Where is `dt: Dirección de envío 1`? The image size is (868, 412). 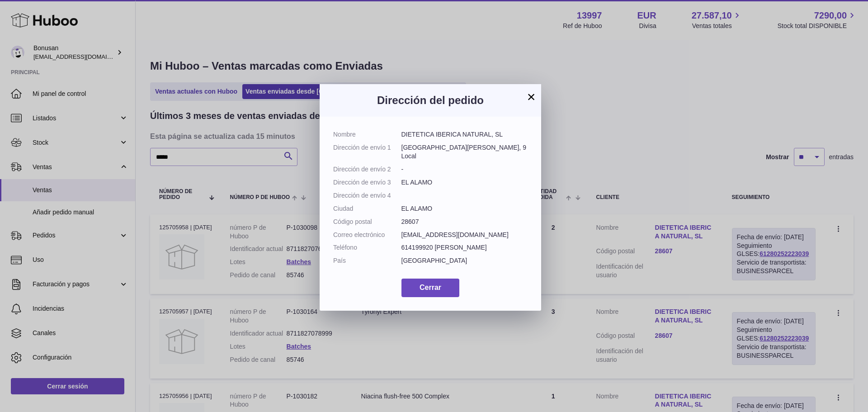
dt: Dirección de envío 1 is located at coordinates (367, 152).